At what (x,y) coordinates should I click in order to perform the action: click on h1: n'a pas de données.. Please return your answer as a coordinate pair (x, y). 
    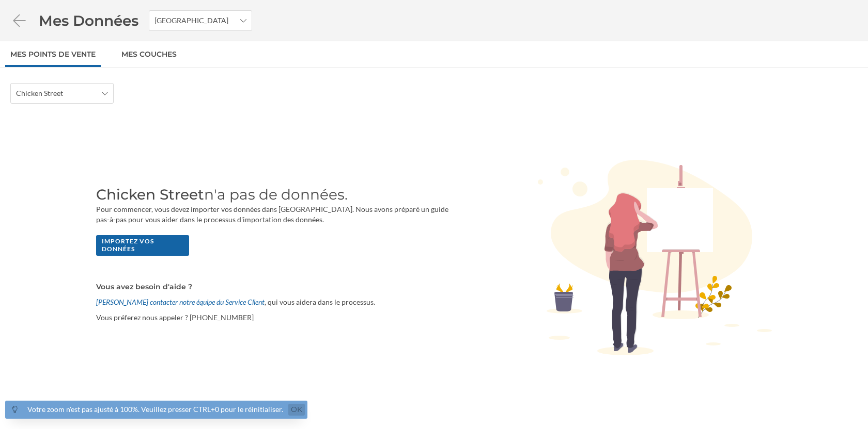
    Looking at the image, I should click on (274, 194).